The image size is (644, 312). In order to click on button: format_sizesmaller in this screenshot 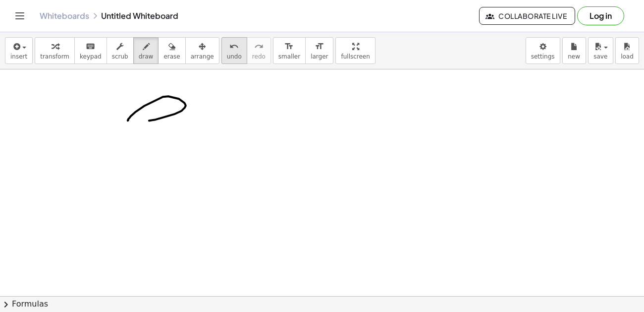, I will do `click(289, 51)`.